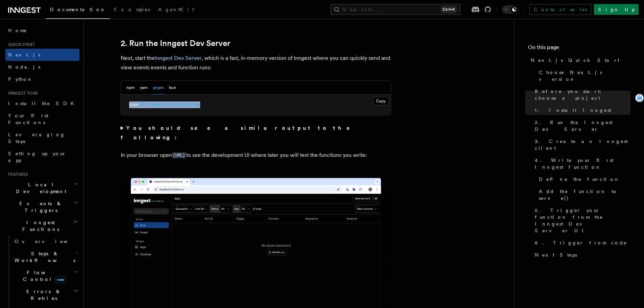  Describe the element at coordinates (40, 188) in the screenshot. I see `span: Local Development` at that location.